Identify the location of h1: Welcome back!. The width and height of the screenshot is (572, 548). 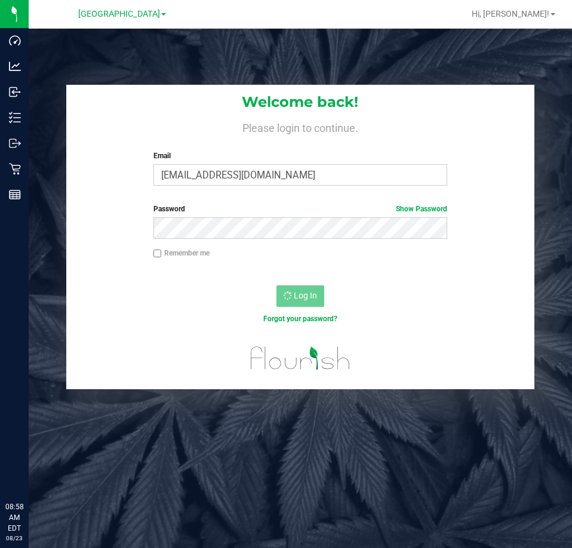
(300, 102).